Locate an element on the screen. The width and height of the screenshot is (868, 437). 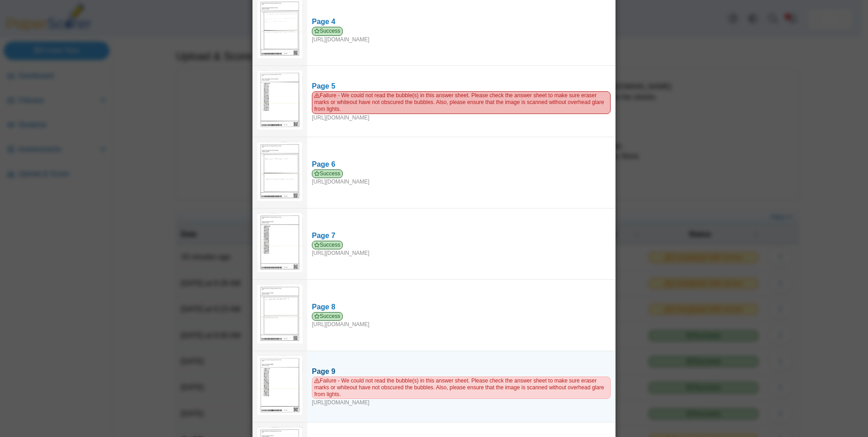
img: 3181841_OCTOBER_1_2025T15_26_18_568000000.jpeg is located at coordinates (280, 243).